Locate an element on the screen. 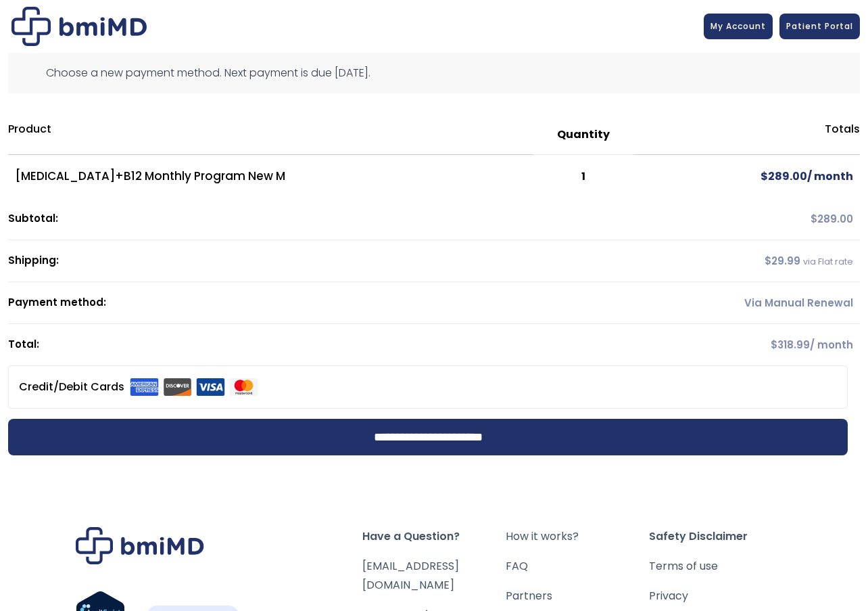  img: Brand Logo is located at coordinates (140, 545).